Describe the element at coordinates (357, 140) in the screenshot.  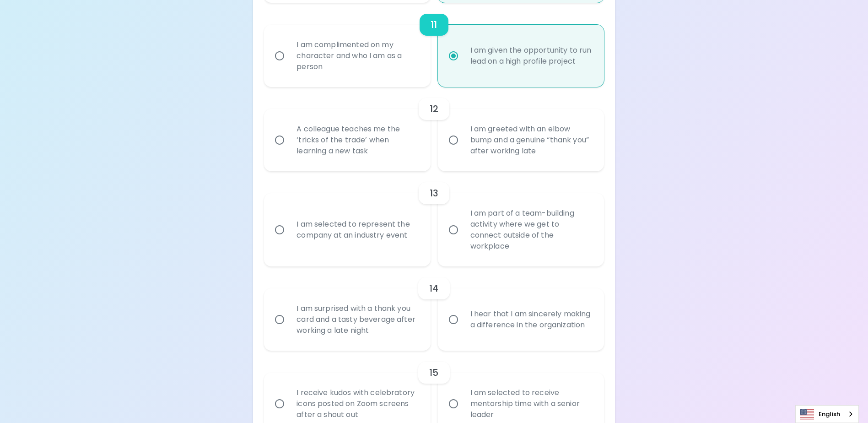
I see `div: A colleague teaches me the ‘tricks of the trade’ when learning a new task` at that location.